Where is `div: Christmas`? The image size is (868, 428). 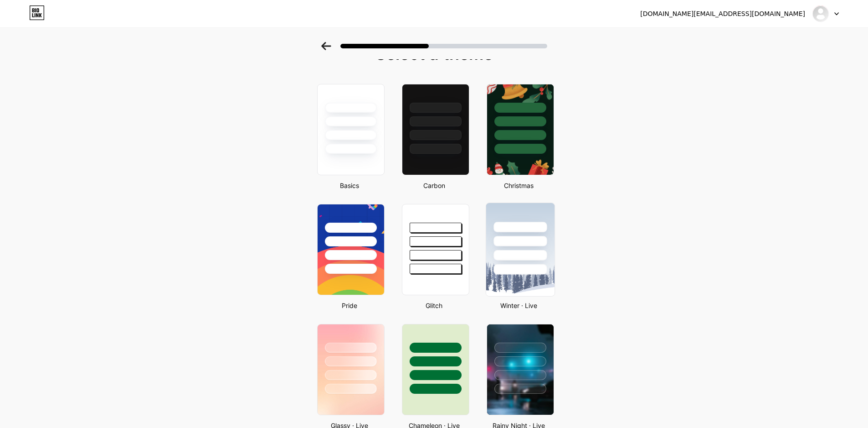
div: Christmas is located at coordinates (519, 185).